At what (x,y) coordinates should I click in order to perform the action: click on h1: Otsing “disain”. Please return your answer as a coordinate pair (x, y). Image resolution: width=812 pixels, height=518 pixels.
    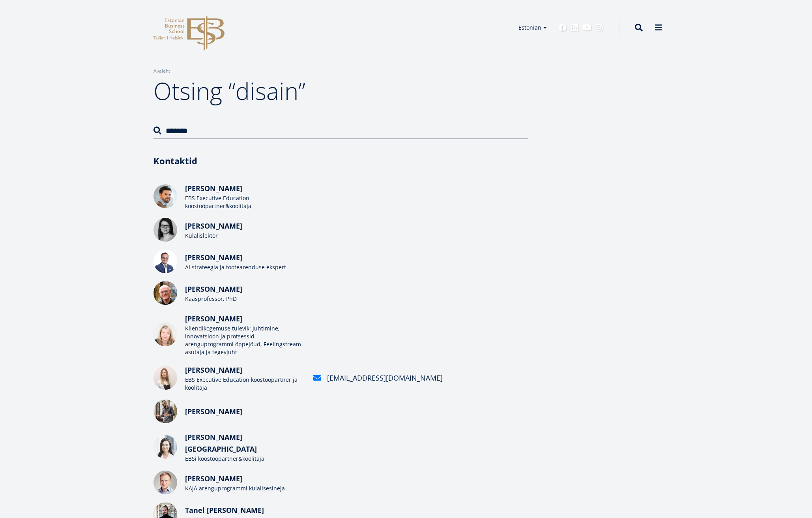
    Looking at the image, I should click on (341, 91).